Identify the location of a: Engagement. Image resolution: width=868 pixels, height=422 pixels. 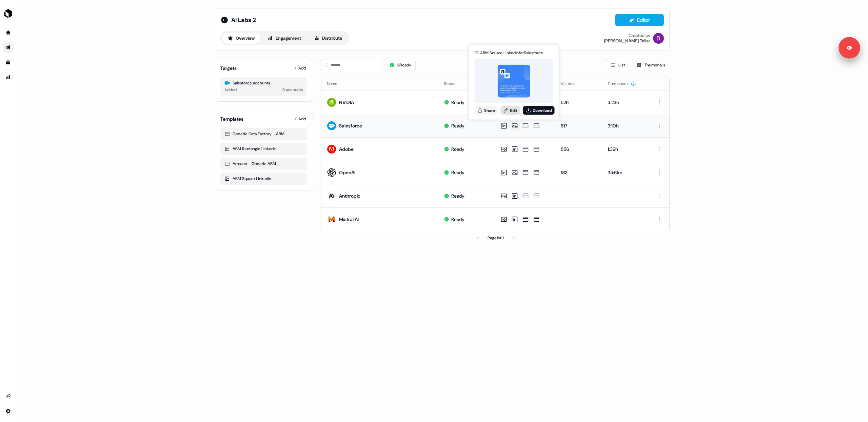
(284, 39).